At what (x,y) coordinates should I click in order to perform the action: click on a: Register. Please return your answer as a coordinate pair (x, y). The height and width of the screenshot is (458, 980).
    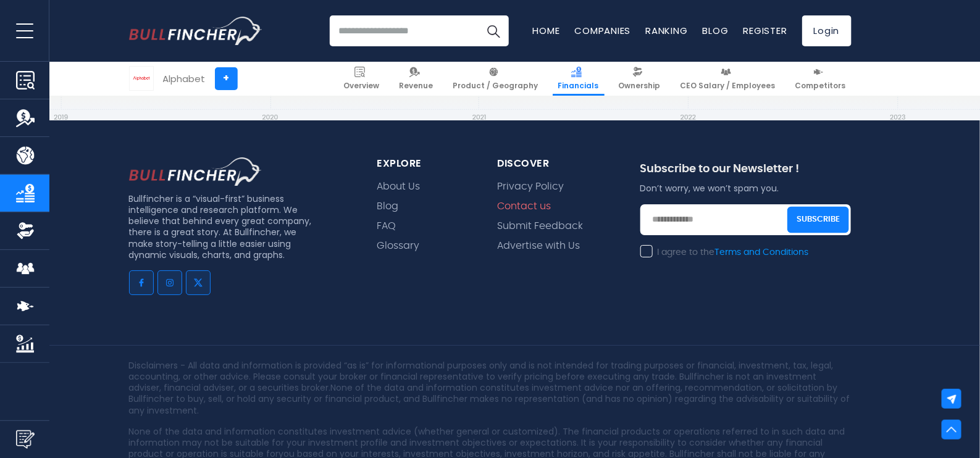
    Looking at the image, I should click on (765, 30).